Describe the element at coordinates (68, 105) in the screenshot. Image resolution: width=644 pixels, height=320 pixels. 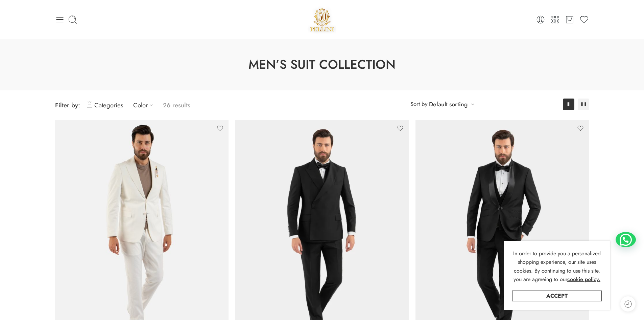
I see `span: Filter by:` at that location.